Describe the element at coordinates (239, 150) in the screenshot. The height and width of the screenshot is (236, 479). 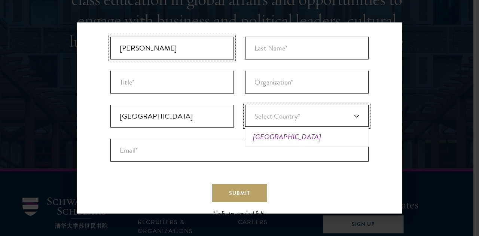
I see `input: Email*` at that location.